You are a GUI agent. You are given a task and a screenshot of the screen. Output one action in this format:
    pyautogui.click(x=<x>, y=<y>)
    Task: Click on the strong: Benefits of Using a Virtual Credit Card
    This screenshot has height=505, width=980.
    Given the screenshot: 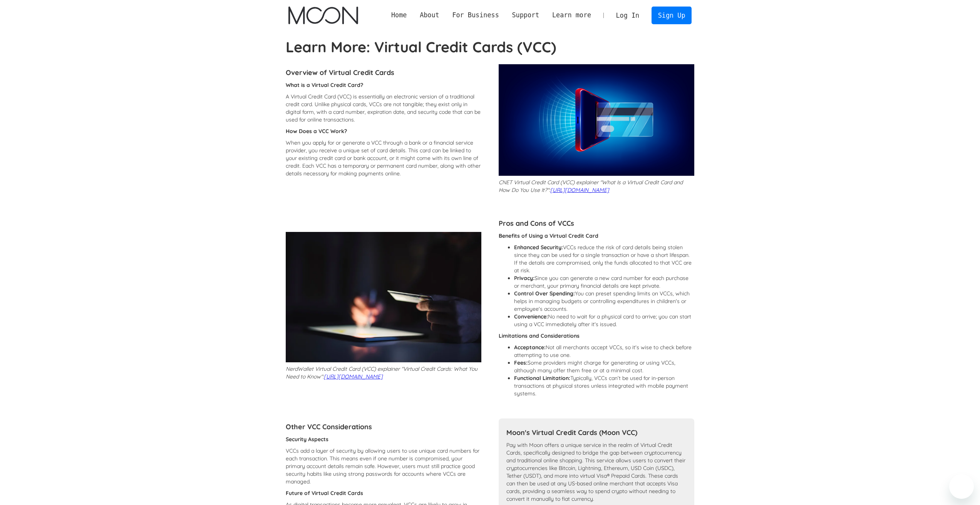 What is the action you would take?
    pyautogui.click(x=548, y=236)
    